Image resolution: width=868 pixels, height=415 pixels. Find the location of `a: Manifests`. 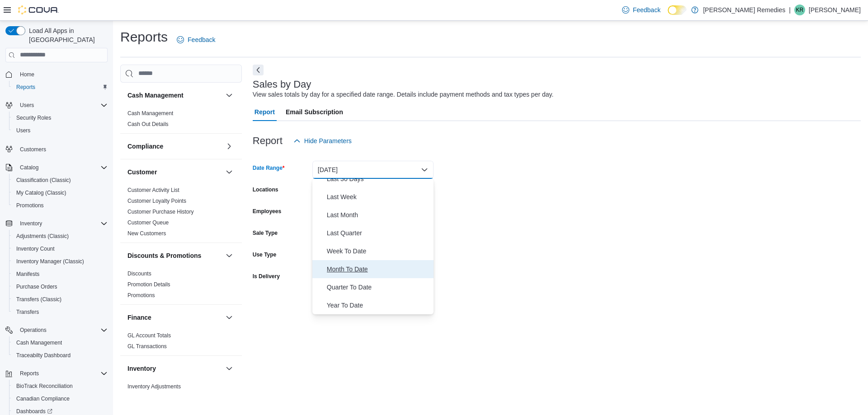

a: Manifests is located at coordinates (28, 275).